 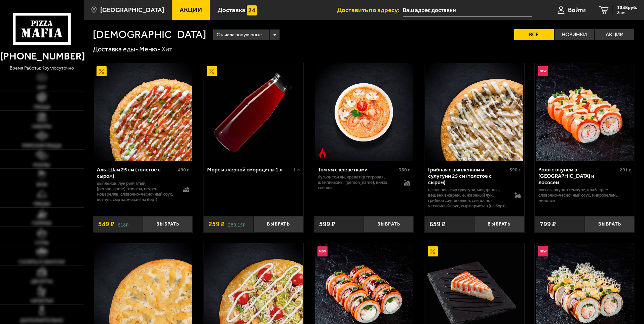 I want to click on a: АкционныйМорс из черной смородины 1 л, so click(x=253, y=112).